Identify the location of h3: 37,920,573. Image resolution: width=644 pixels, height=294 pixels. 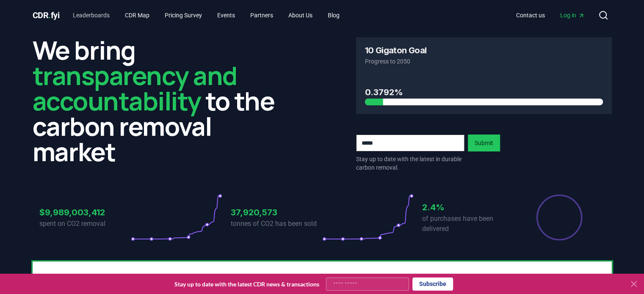
(277, 212).